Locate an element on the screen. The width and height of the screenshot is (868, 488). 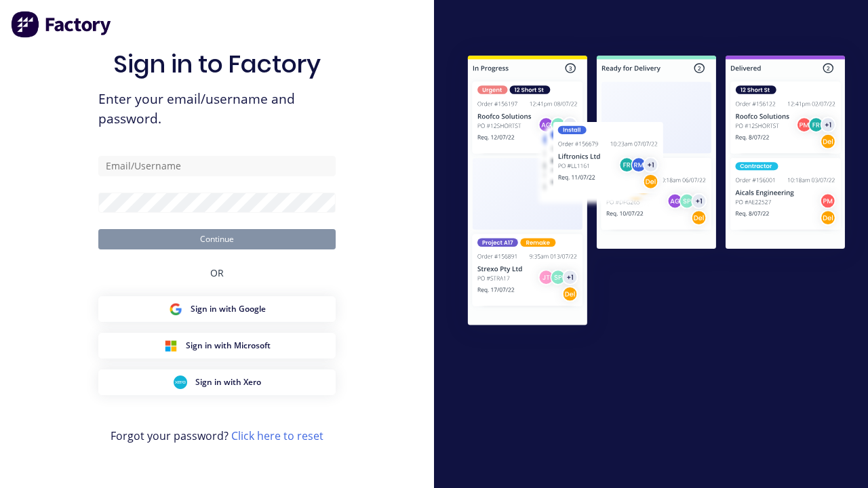
button: Microsoft Sign inSign in with Microsoft is located at coordinates (217, 346).